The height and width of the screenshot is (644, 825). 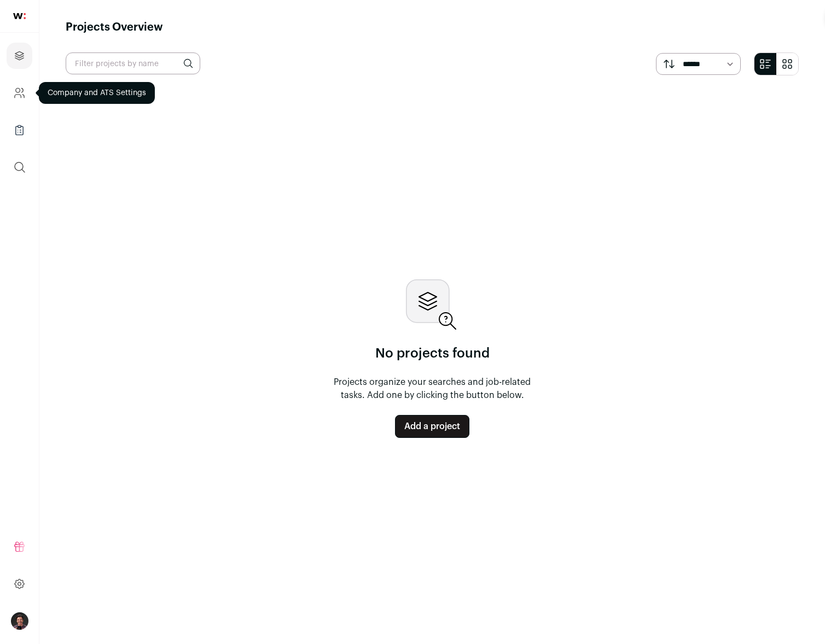 What do you see at coordinates (115, 27) in the screenshot?
I see `h1: Projects Overview` at bounding box center [115, 27].